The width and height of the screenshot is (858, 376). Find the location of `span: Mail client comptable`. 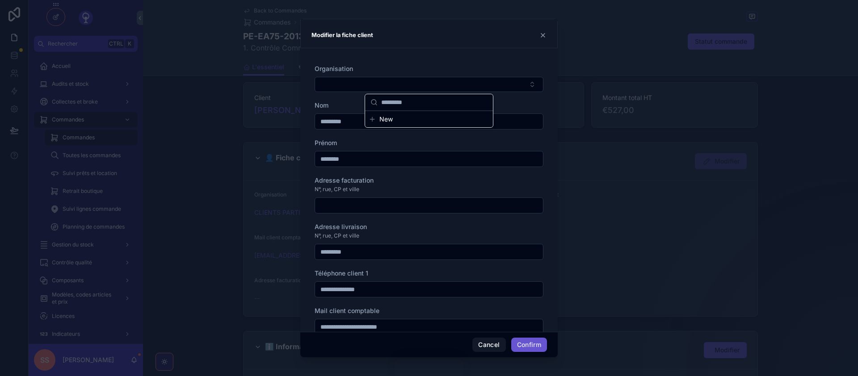

span: Mail client comptable is located at coordinates (347, 311).